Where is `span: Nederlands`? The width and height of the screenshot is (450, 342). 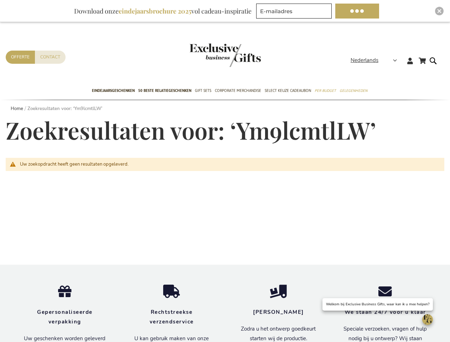 span: Nederlands is located at coordinates (365, 60).